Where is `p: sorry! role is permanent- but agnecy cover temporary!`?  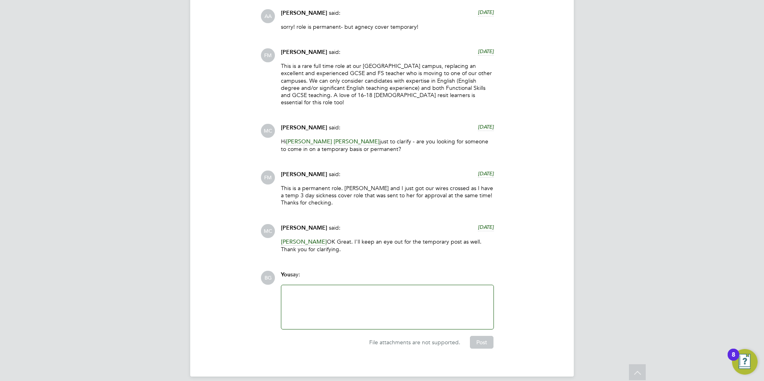 p: sorry! role is permanent- but agnecy cover temporary! is located at coordinates (387, 27).